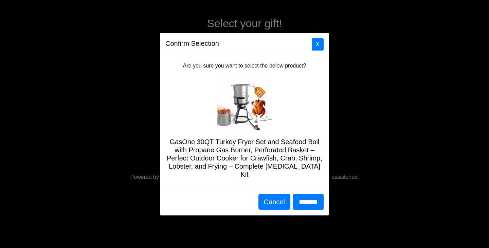 The image size is (489, 248). Describe the element at coordinates (244, 122) in the screenshot. I see `div: Are you sure you want to select the below product?` at that location.